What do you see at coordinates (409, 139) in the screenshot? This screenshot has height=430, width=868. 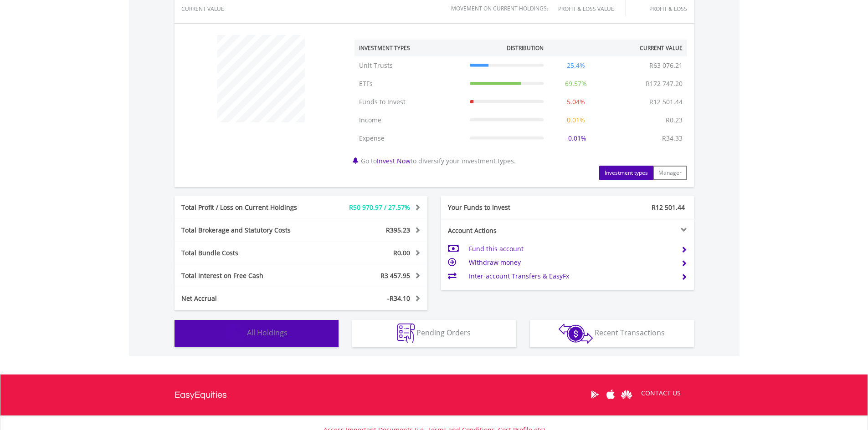 I see `td: Expense` at bounding box center [409, 139].